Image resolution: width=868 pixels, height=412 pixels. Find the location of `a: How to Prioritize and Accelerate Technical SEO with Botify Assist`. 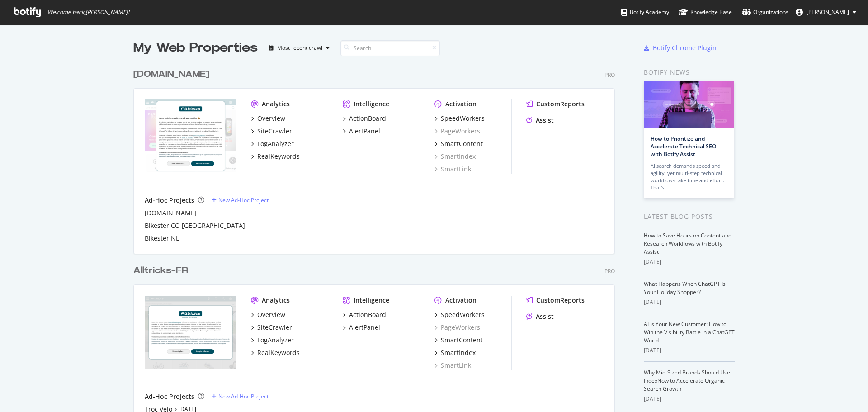

a: How to Prioritize and Accelerate Technical SEO with Botify Assist is located at coordinates (683, 146).